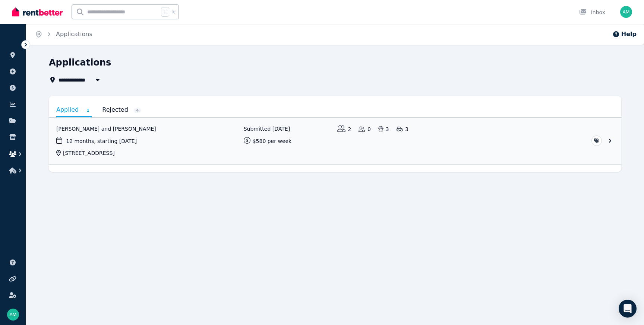 Image resolution: width=644 pixels, height=325 pixels. What do you see at coordinates (625, 34) in the screenshot?
I see `button: Help` at bounding box center [625, 34].